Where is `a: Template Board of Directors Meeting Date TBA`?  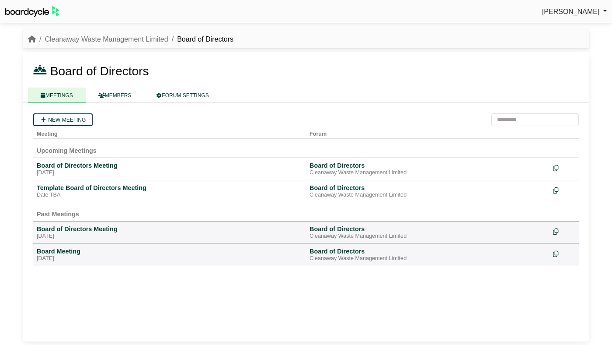
a: Template Board of Directors Meeting Date TBA is located at coordinates (170, 191).